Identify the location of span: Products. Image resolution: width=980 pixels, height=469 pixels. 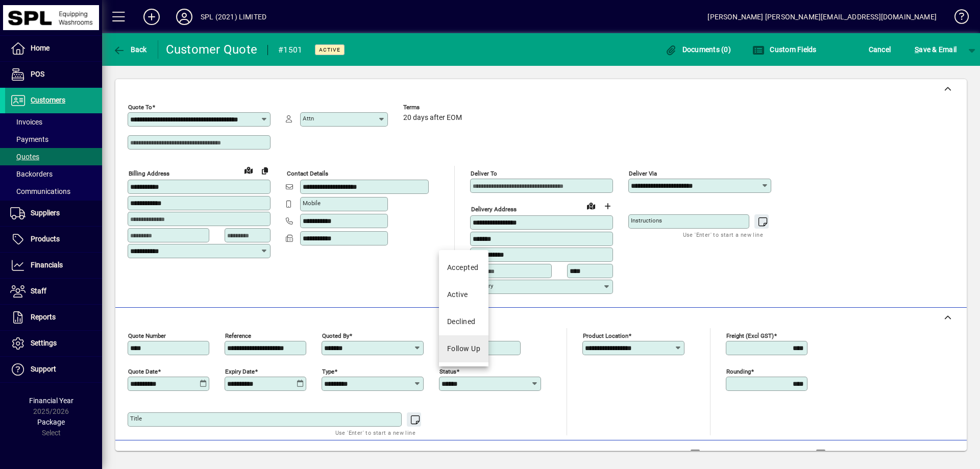
(45, 239).